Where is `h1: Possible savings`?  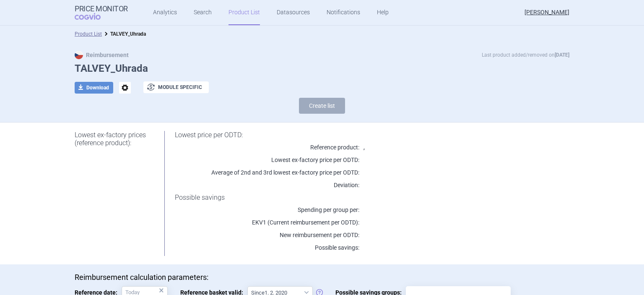
h1: Possible savings is located at coordinates (361, 197).